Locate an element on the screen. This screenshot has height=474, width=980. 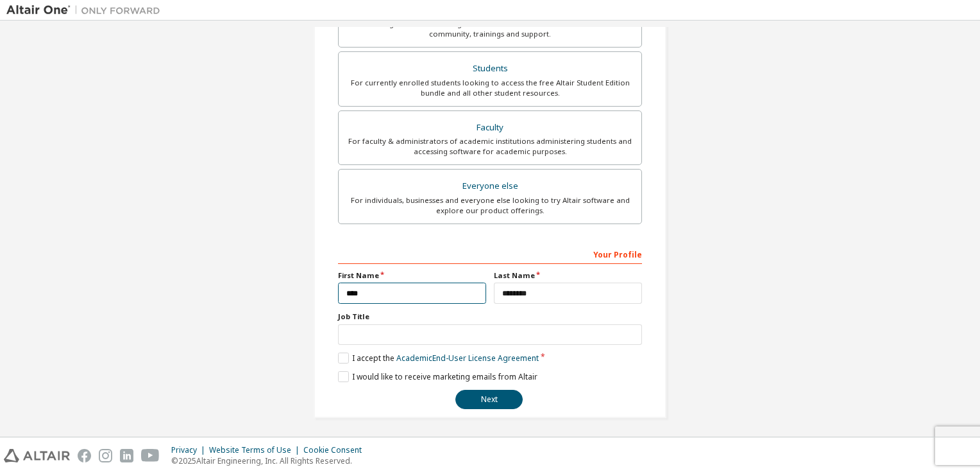
div: Your Profile is located at coordinates (490, 253).